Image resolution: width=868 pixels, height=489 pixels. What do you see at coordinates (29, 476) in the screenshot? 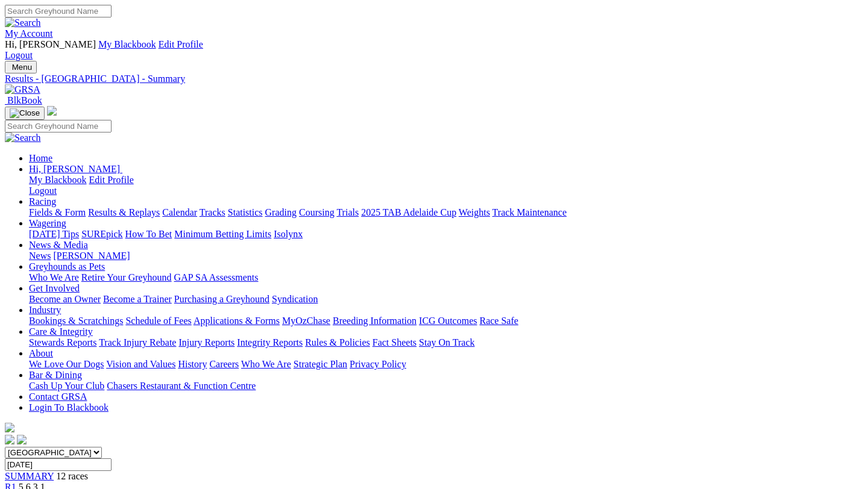
I see `a: SUMMARY` at bounding box center [29, 476].